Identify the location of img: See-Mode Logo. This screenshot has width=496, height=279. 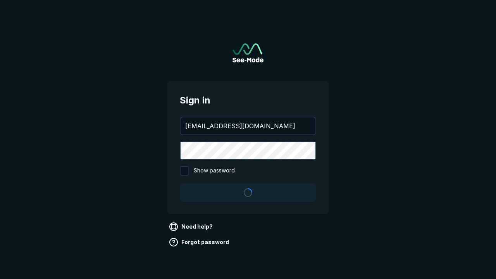
(248, 53).